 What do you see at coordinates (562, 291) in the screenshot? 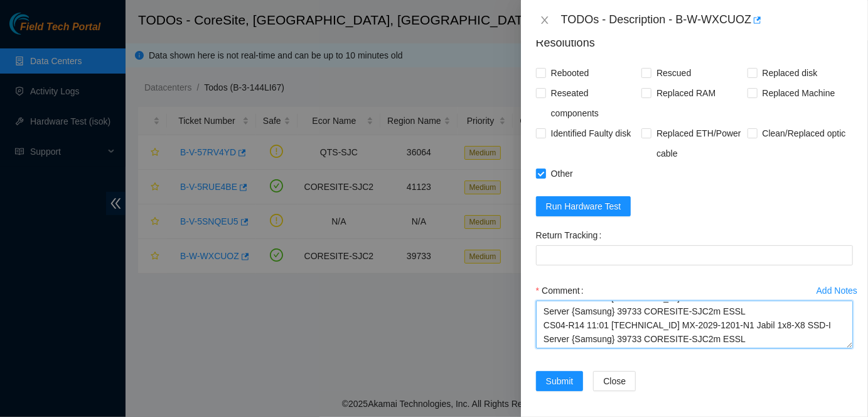
I see `label: Comment` at bounding box center [562, 291].